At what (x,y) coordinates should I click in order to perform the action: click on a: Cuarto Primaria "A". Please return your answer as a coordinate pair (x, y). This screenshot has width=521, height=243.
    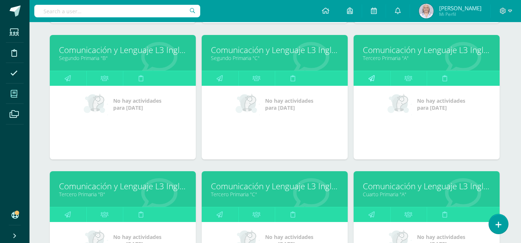
    Looking at the image, I should click on (426, 194).